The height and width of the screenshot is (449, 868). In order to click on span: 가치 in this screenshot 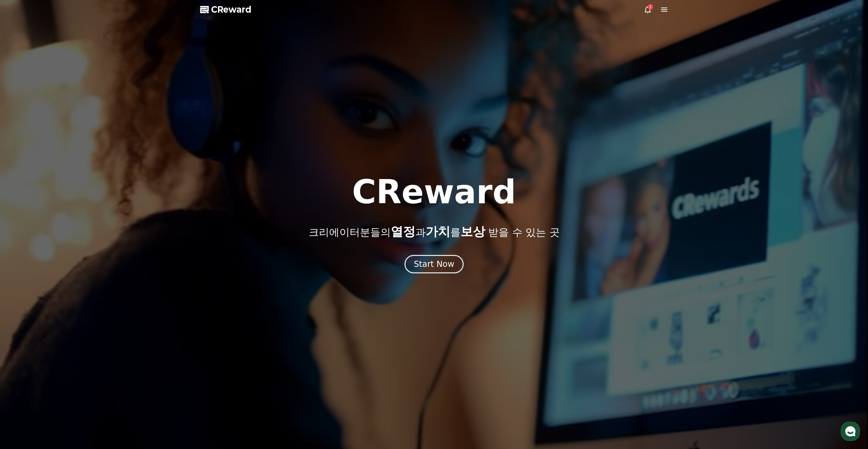, I will do `click(438, 231)`.